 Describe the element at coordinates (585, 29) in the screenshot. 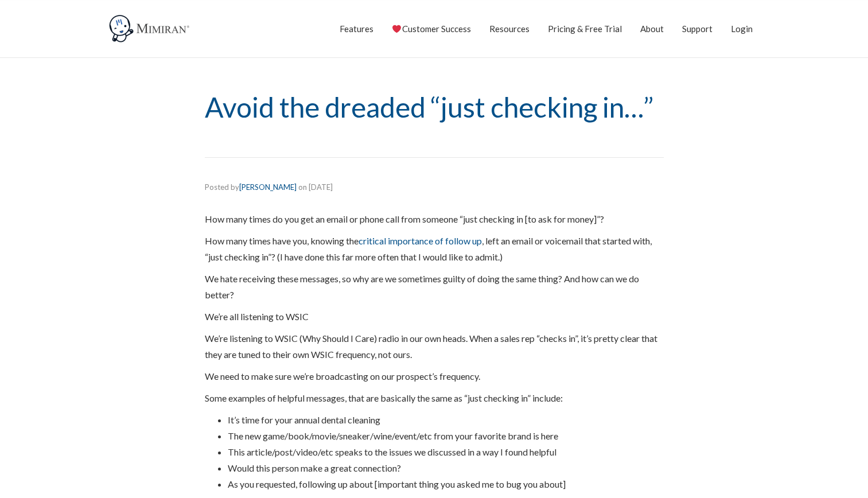

I see `a: Pricing & Free Trial` at that location.